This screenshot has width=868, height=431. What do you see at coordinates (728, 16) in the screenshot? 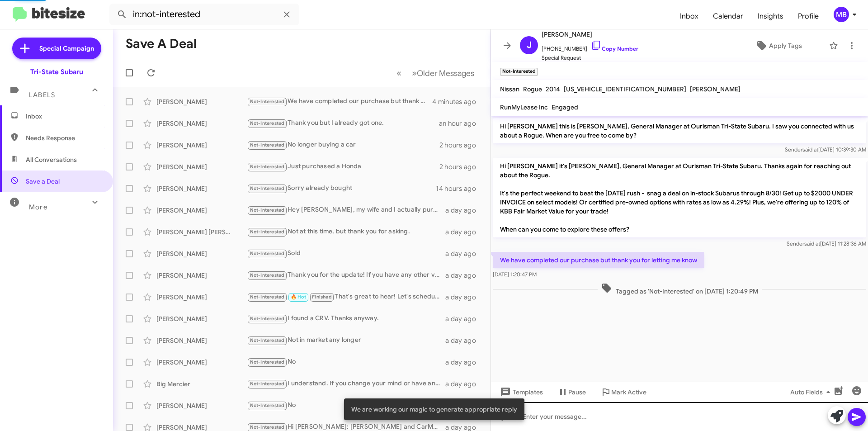
I see `span: Calendar` at bounding box center [728, 16].